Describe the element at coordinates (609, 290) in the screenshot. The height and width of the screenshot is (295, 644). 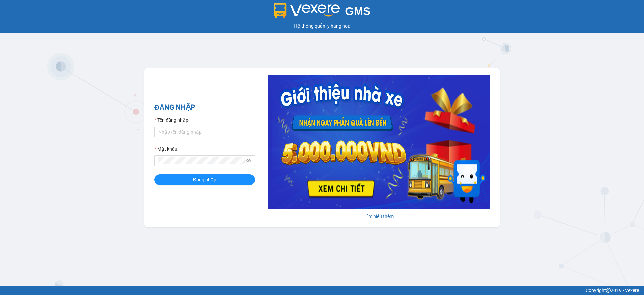
I see `span: copyright` at that location.